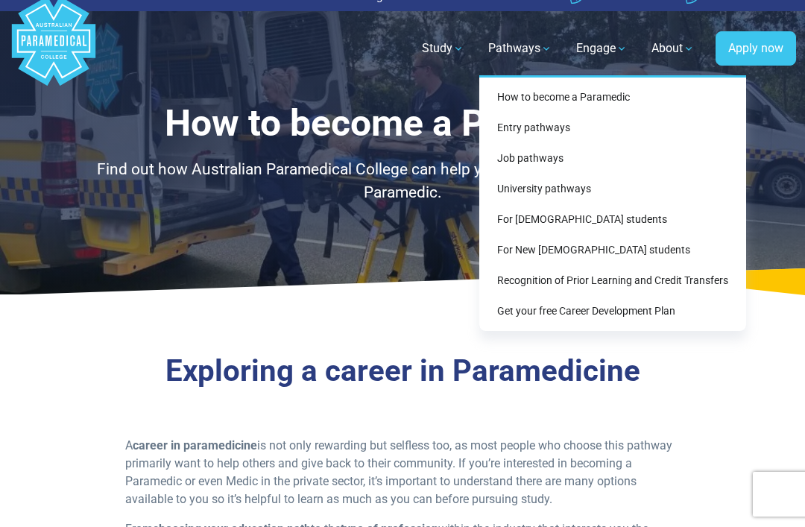 This screenshot has width=805, height=527. What do you see at coordinates (613, 189) in the screenshot?
I see `a: University pathways` at bounding box center [613, 189].